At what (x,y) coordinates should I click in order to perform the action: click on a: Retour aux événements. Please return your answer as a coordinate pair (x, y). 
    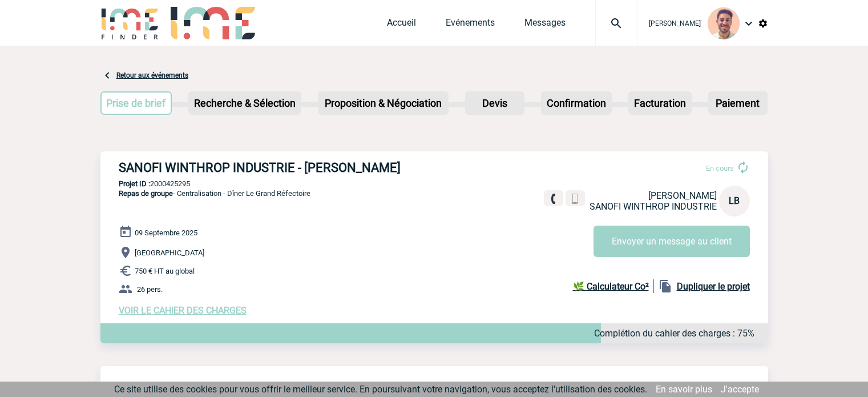
    Looking at the image, I should click on (152, 76).